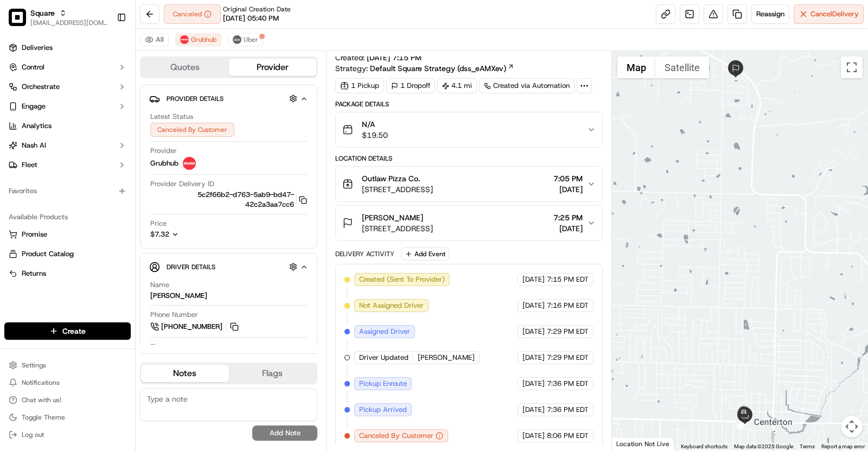 The height and width of the screenshot is (451, 868). Describe the element at coordinates (67, 273) in the screenshot. I see `a: Returns` at that location.